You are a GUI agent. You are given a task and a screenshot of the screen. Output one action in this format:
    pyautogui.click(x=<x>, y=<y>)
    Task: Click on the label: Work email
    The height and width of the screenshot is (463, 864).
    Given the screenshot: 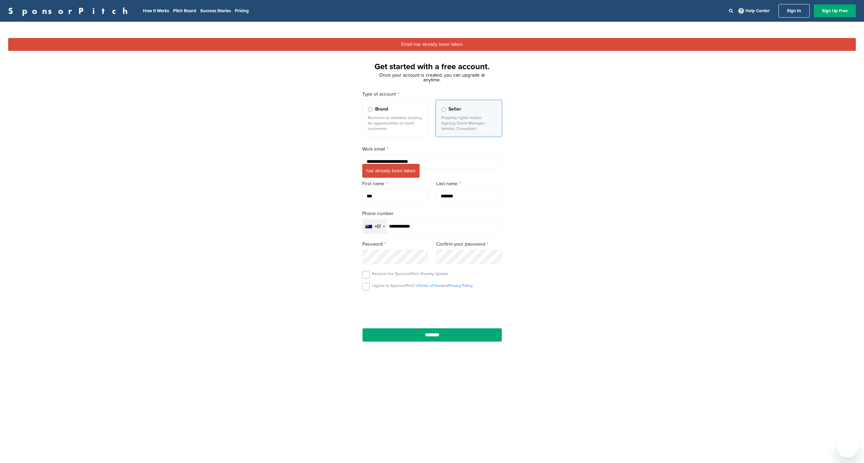 What is the action you would take?
    pyautogui.click(x=432, y=149)
    